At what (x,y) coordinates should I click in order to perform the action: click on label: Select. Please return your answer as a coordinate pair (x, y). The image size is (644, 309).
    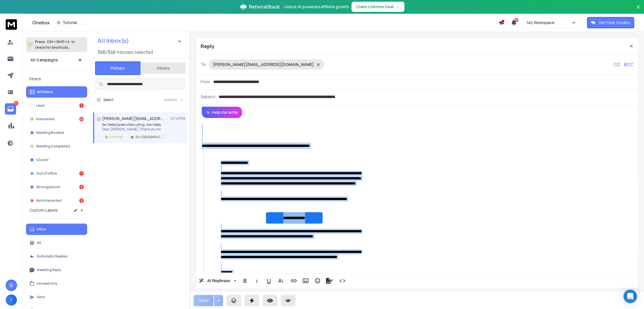
    Looking at the image, I should click on (108, 100).